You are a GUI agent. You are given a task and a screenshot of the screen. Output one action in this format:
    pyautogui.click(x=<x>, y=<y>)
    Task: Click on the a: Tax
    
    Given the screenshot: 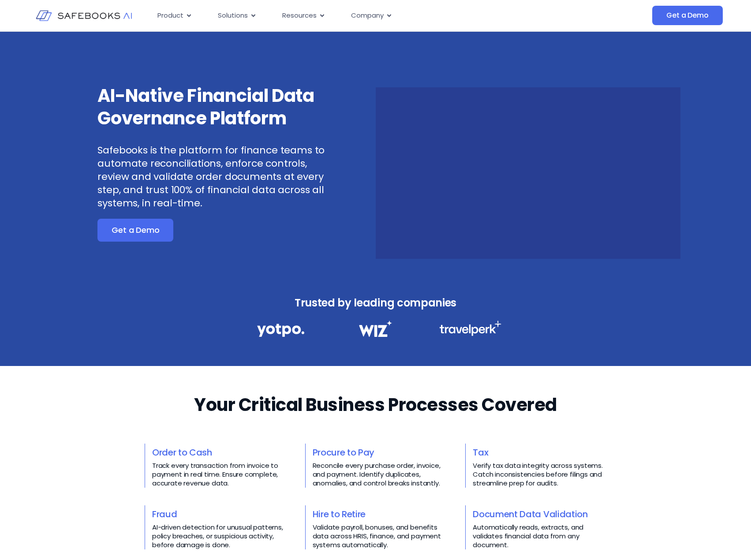 What is the action you would take?
    pyautogui.click(x=480, y=453)
    